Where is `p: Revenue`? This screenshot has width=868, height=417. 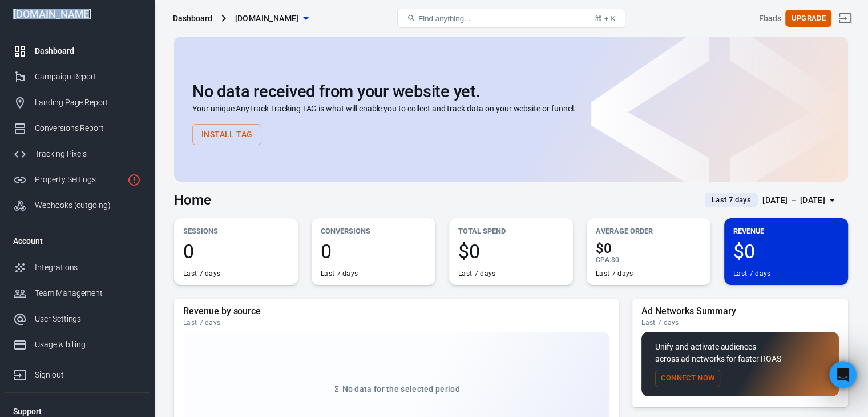 p: Revenue is located at coordinates (786, 231).